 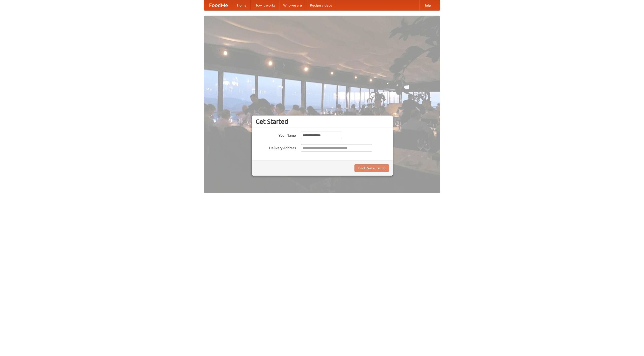 I want to click on a: How it works, so click(x=265, y=5).